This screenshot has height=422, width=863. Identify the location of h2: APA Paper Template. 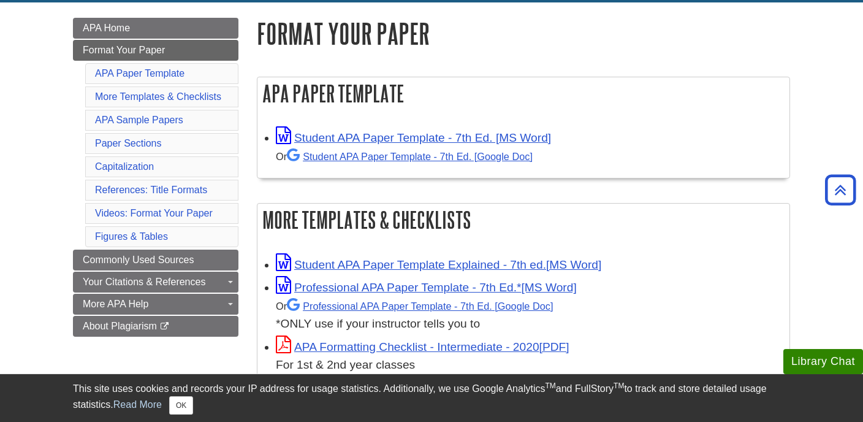
(524, 93).